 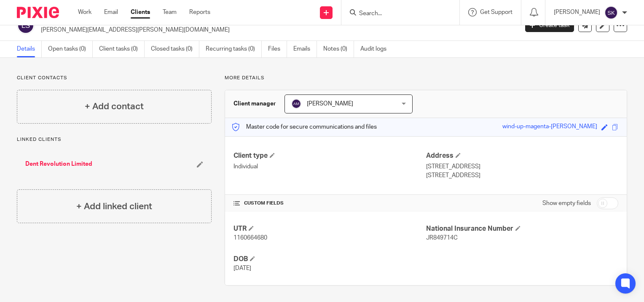 I want to click on a: Audit logs, so click(x=376, y=49).